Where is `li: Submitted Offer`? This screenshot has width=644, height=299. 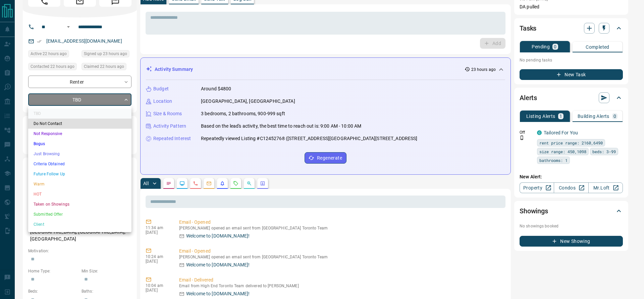
li: Submitted Offer is located at coordinates (80, 214).